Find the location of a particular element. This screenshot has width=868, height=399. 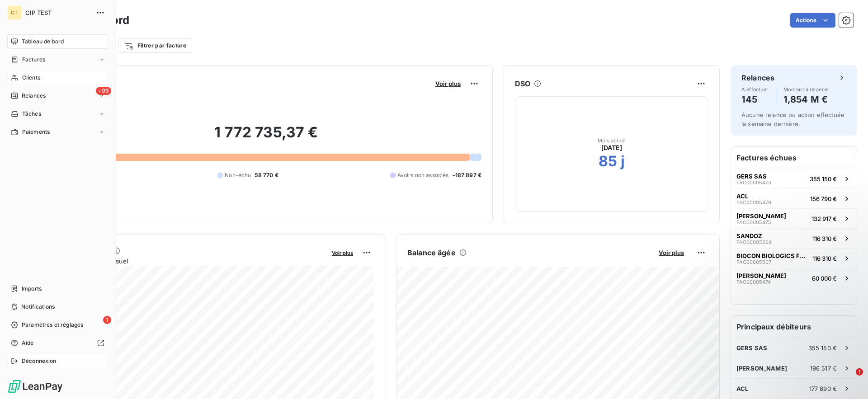

span: 60 000 € is located at coordinates (824, 278).